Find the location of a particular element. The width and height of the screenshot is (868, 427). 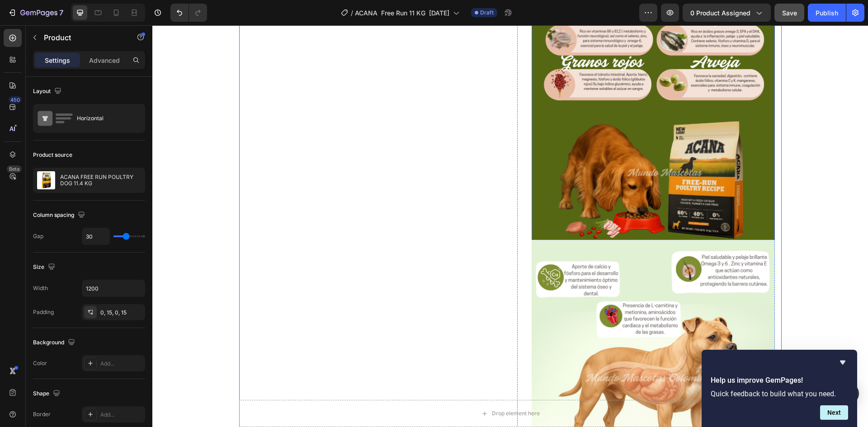

button: Publish is located at coordinates (827, 13).